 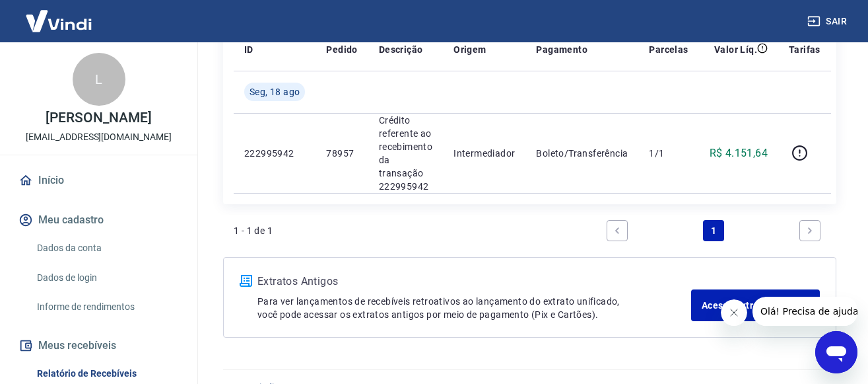 What do you see at coordinates (739, 153) in the screenshot?
I see `p: R$ 4.151,64` at bounding box center [739, 153].